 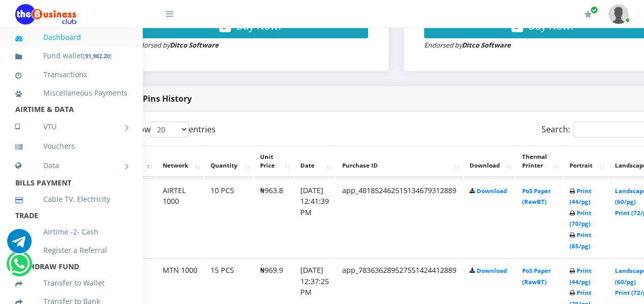 What do you see at coordinates (180, 217) in the screenshot?
I see `td: AIRTEL 1000` at bounding box center [180, 217].